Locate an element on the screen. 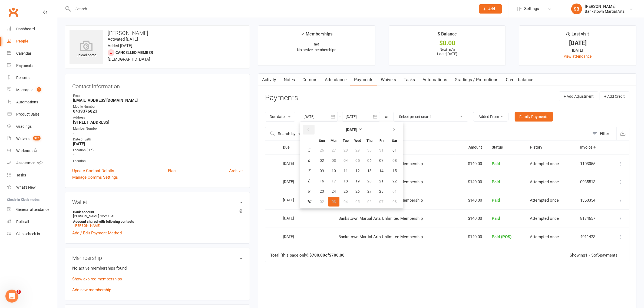 The image size is (644, 308). a: Dashboard is located at coordinates (32, 29).